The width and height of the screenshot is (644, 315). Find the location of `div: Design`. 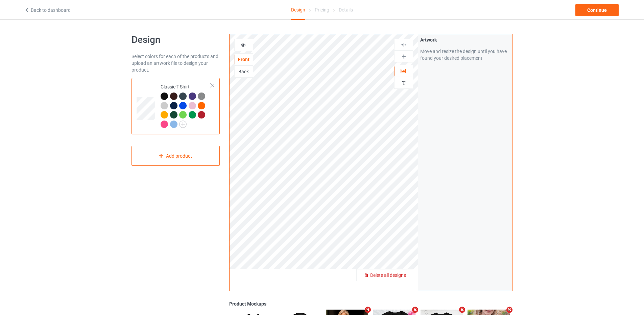

div: Design is located at coordinates (298, 10).